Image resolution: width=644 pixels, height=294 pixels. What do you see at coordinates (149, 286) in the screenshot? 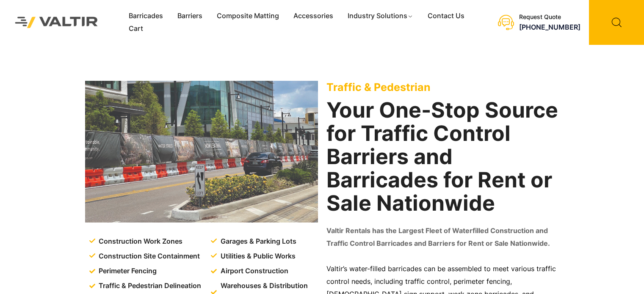
I see `span: Traffic & Pedestrian Delineation` at bounding box center [149, 286].